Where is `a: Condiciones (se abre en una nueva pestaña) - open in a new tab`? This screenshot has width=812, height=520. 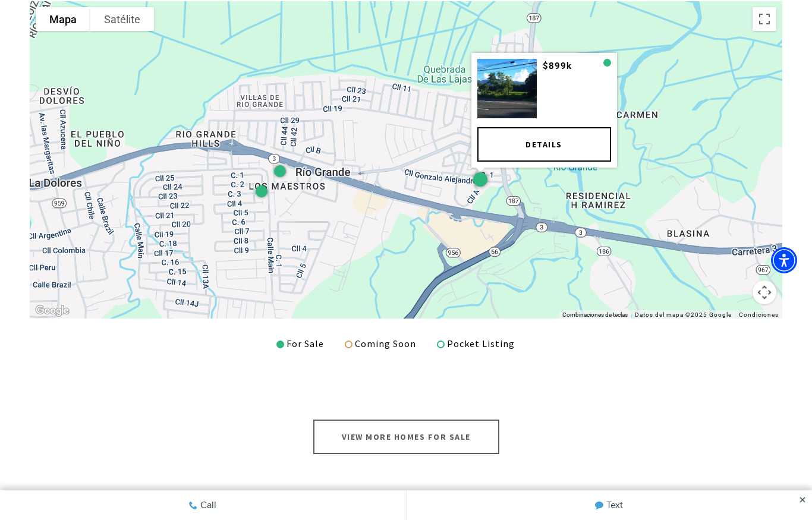
a: Condiciones (se abre en una nueva pestaña) - open in a new tab is located at coordinates (758, 314).